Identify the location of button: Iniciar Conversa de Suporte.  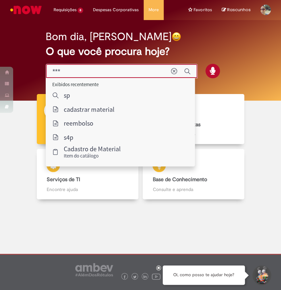
(261, 275).